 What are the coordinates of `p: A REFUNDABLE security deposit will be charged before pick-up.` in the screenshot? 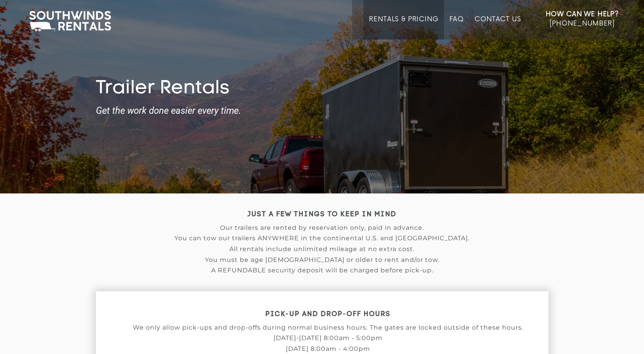 It's located at (322, 271).